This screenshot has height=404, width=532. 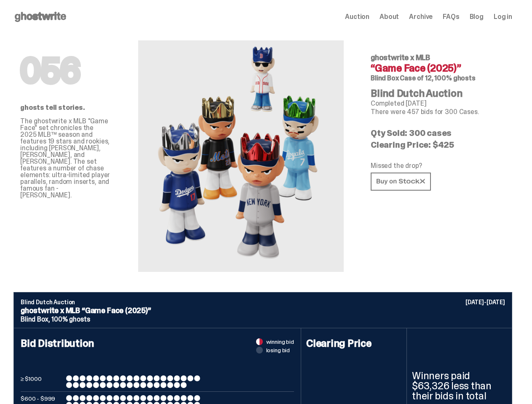 I want to click on p: Blind Dutch Auction, so click(x=263, y=302).